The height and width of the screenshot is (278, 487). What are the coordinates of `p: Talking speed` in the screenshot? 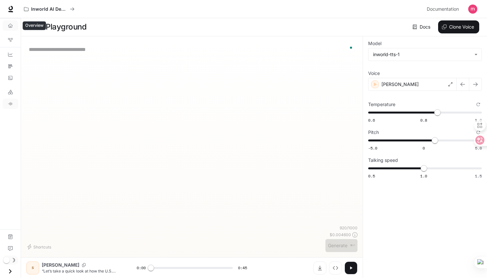 It's located at (383, 160).